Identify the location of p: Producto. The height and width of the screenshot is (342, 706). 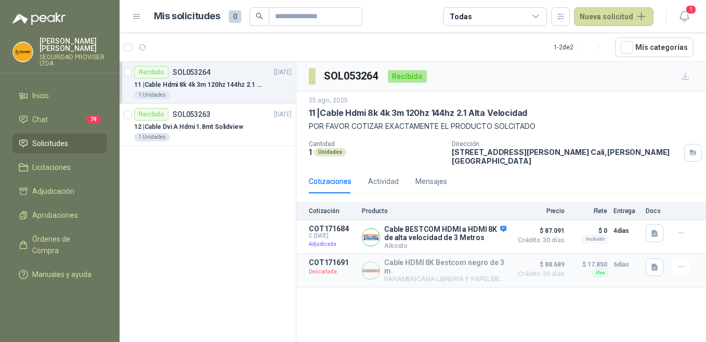
(434, 211).